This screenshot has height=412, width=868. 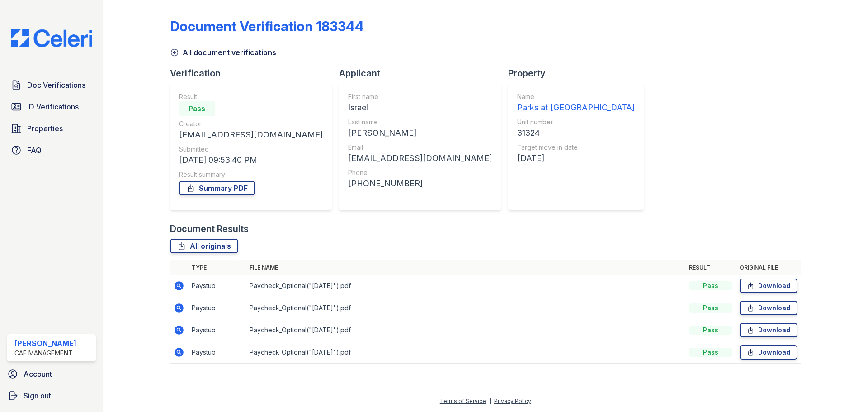 What do you see at coordinates (45, 353) in the screenshot?
I see `div: CAF Management` at bounding box center [45, 353].